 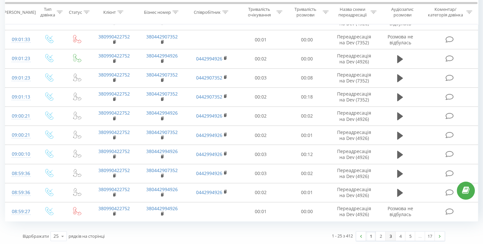 What do you see at coordinates (445, 12) in the screenshot?
I see `div: Коментар/категорія дзвінка` at bounding box center [445, 12].